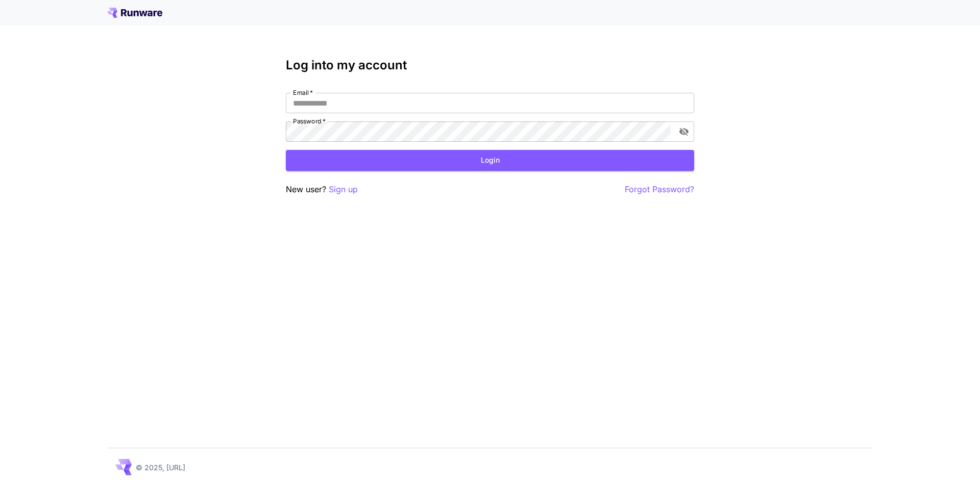 This screenshot has height=486, width=980. Describe the element at coordinates (303, 93) in the screenshot. I see `label: Email` at that location.